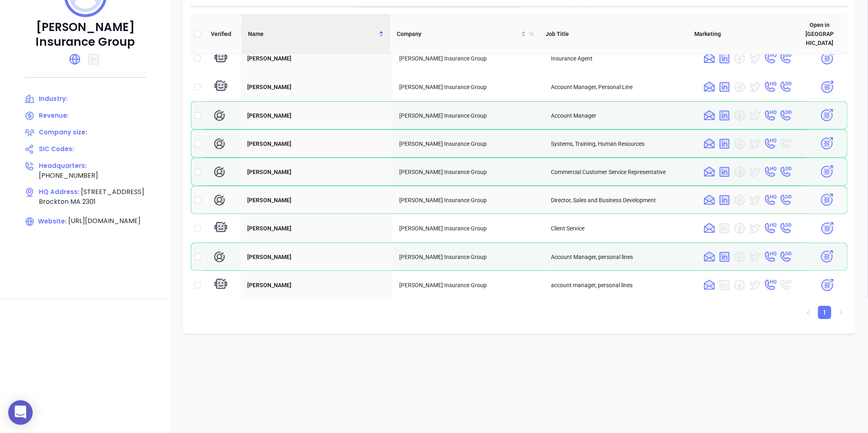 The image size is (868, 433). I want to click on button: right, so click(841, 313).